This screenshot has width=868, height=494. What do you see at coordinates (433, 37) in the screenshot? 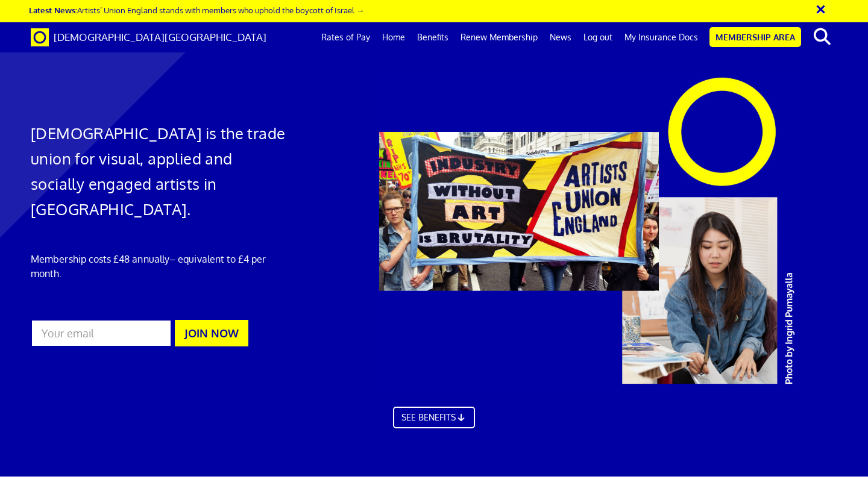
I see `a: Benefits` at bounding box center [433, 37].